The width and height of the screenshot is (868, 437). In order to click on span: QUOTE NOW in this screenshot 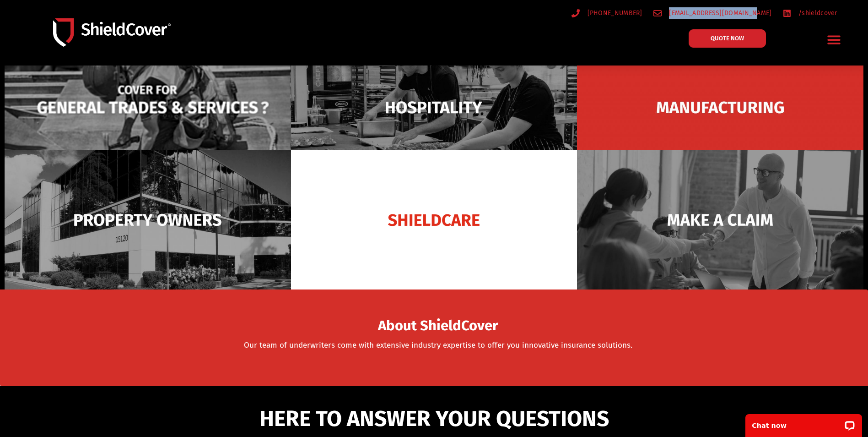, I will do `click(728, 38)`.